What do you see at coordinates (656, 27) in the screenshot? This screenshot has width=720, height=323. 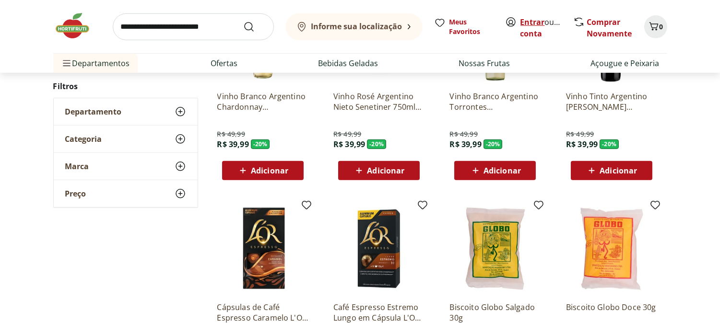 I see `button: Carrinho` at bounding box center [656, 27].